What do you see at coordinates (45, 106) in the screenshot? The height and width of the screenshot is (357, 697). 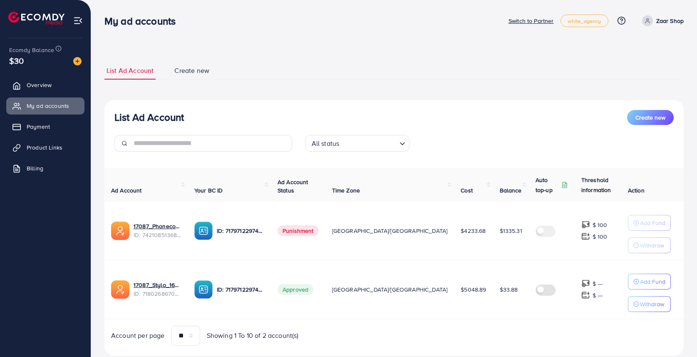 I see `a: My ad accounts` at bounding box center [45, 106].